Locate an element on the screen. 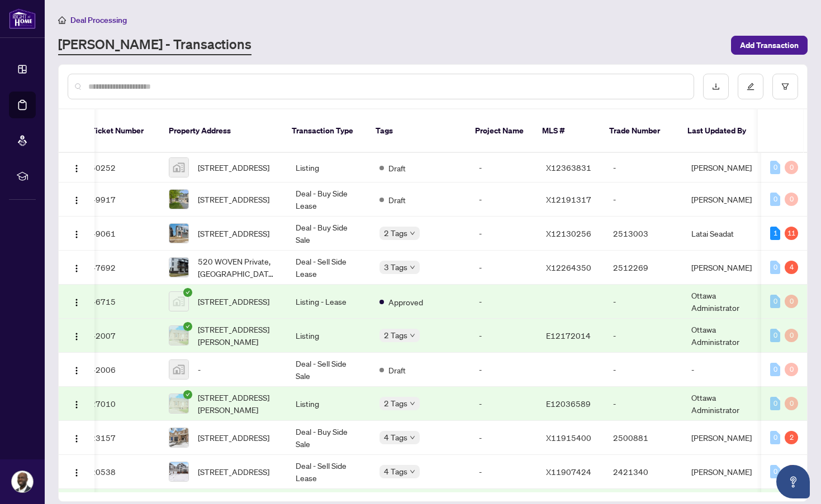 Image resolution: width=821 pixels, height=504 pixels. div: 4 is located at coordinates (791, 268).